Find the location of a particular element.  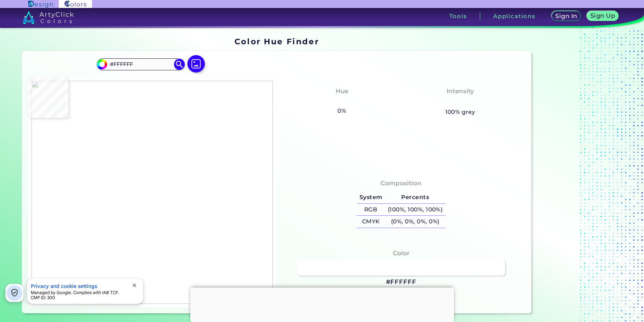

h3: Tools is located at coordinates (458, 16).